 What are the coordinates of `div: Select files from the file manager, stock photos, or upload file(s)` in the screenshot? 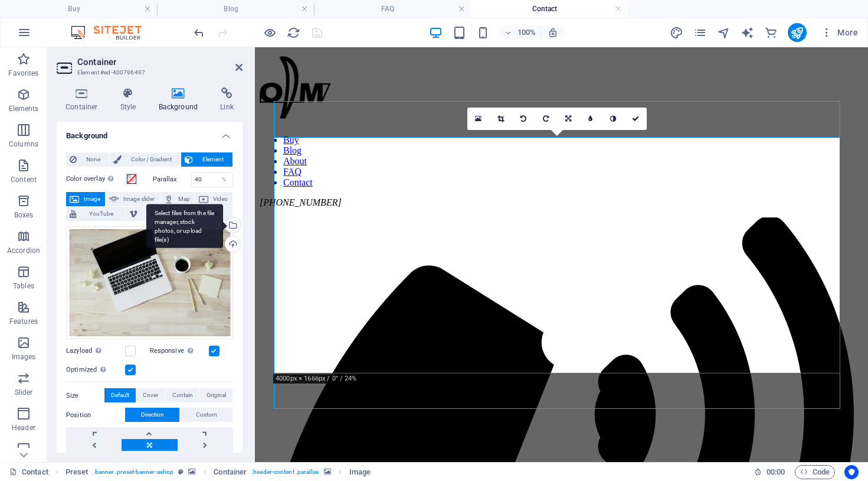 It's located at (185, 225).